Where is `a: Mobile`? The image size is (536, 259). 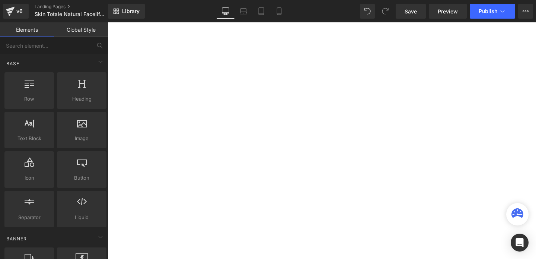 a: Mobile is located at coordinates (279, 11).